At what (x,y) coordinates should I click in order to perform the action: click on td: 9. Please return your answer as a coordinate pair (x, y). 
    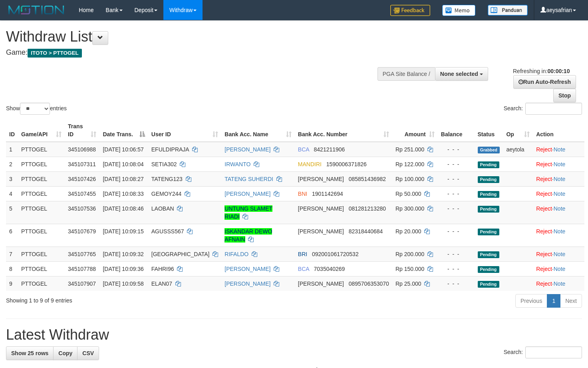
    Looking at the image, I should click on (12, 283).